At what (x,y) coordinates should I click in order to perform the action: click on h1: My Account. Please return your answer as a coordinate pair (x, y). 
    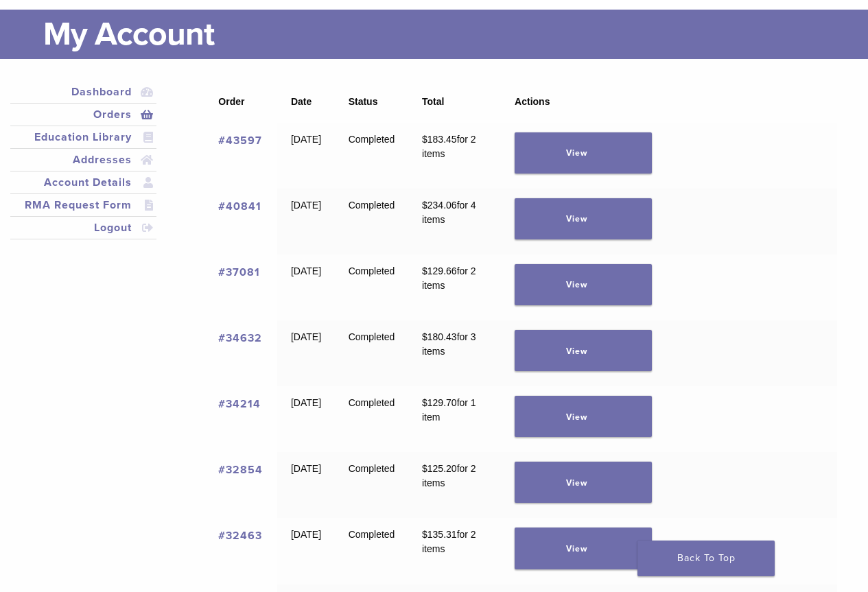
    Looking at the image, I should click on (450, 34).